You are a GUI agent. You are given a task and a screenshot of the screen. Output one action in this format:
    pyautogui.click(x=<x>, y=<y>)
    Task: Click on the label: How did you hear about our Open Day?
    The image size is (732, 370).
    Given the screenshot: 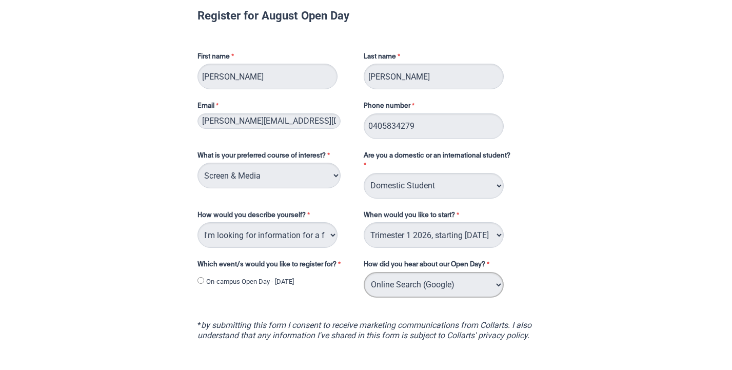 What is the action you would take?
    pyautogui.click(x=428, y=266)
    